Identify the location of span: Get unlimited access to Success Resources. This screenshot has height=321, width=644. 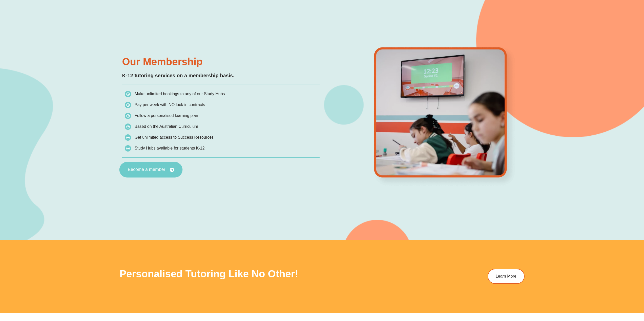
(174, 137).